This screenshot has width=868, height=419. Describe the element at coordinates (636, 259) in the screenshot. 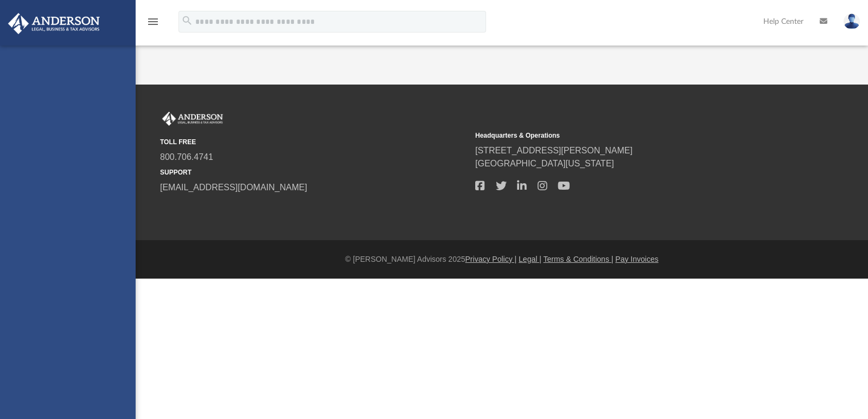

I see `a: Pay Invoices` at that location.